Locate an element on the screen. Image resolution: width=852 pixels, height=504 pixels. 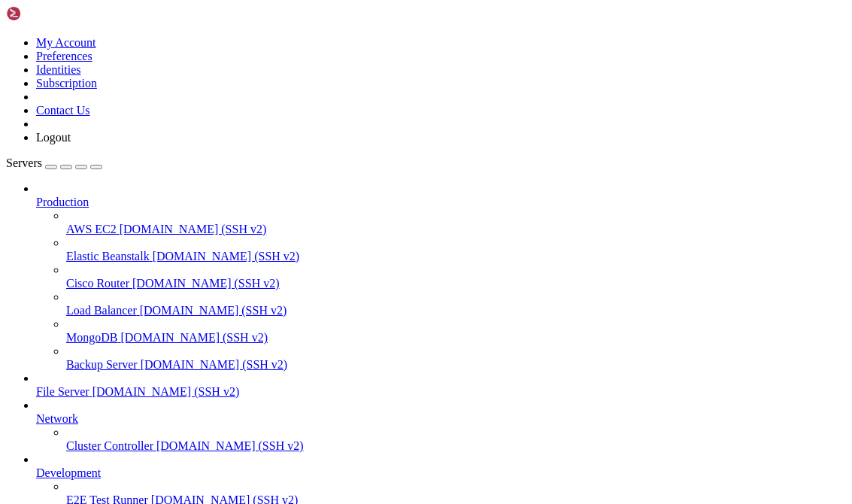
a: My Account is located at coordinates (66, 42).